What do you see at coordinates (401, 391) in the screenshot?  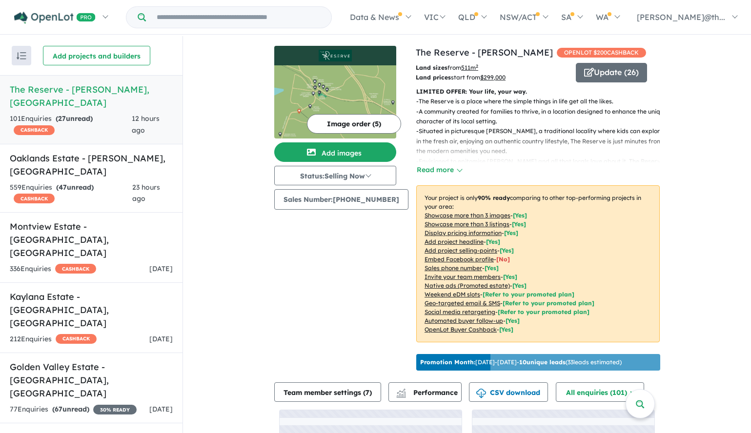 I see `img: line-chart.svg` at bounding box center [401, 391].